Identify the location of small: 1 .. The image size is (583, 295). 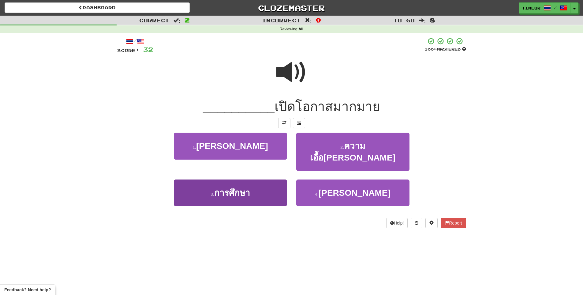
(194, 147).